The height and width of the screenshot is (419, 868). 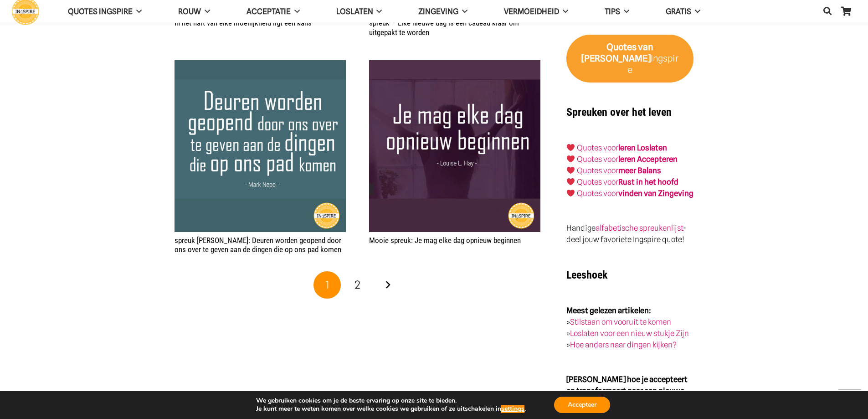 What do you see at coordinates (354, 12) in the screenshot?
I see `span: Loslaten` at bounding box center [354, 12].